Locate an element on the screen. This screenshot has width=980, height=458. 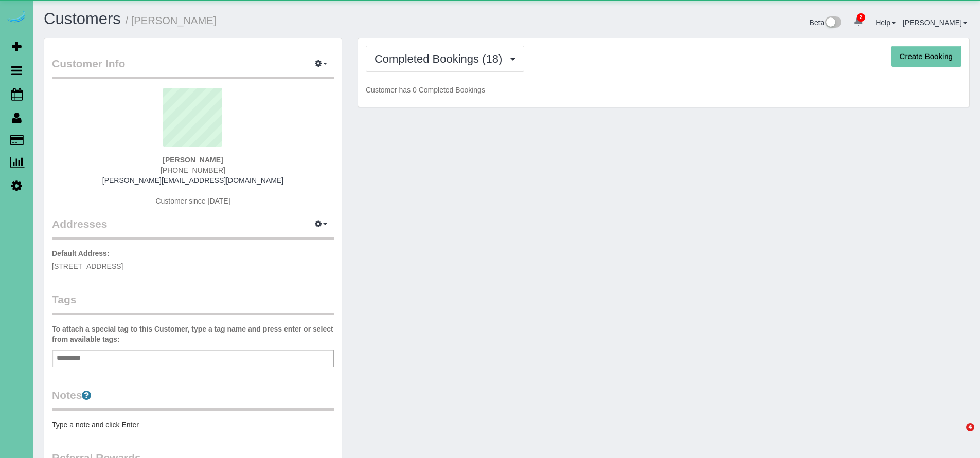
span: 2 is located at coordinates (861, 17).